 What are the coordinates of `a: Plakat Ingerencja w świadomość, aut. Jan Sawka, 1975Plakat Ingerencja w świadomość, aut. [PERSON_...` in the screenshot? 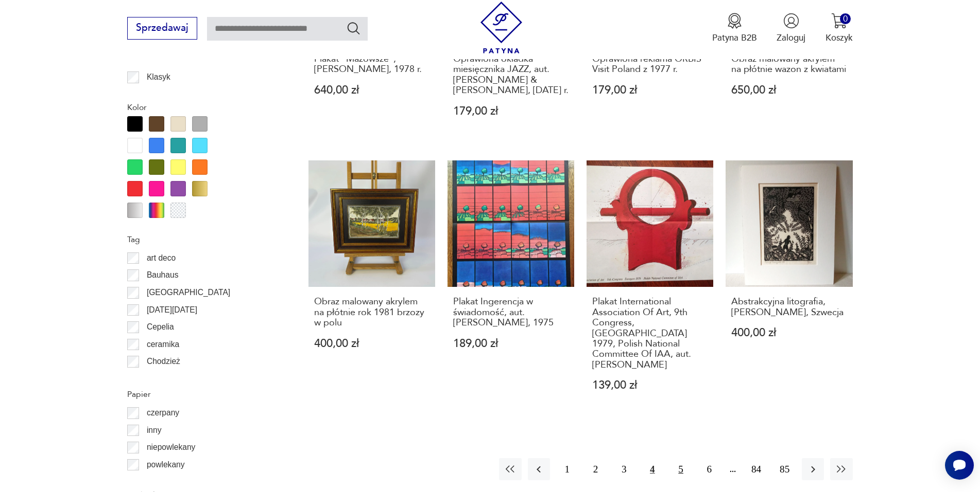 It's located at (511, 287).